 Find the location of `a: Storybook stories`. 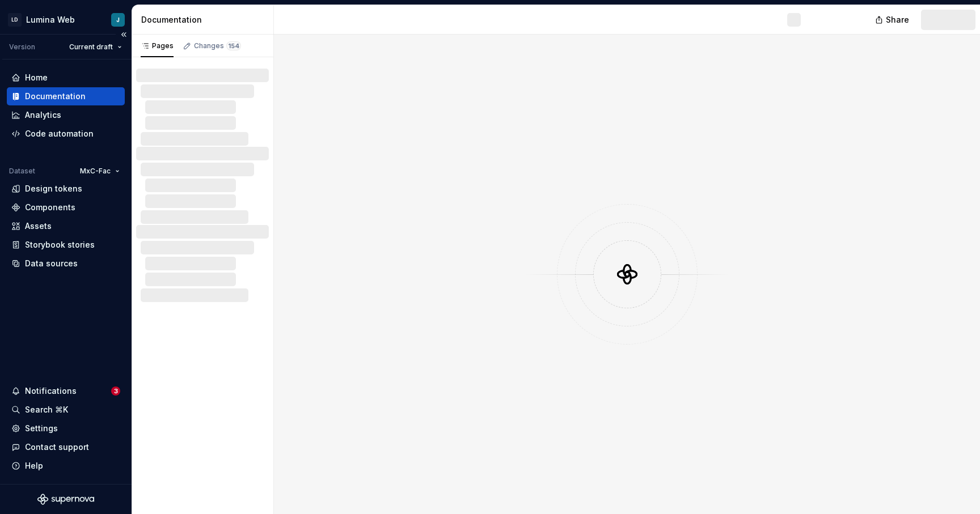

a: Storybook stories is located at coordinates (66, 245).